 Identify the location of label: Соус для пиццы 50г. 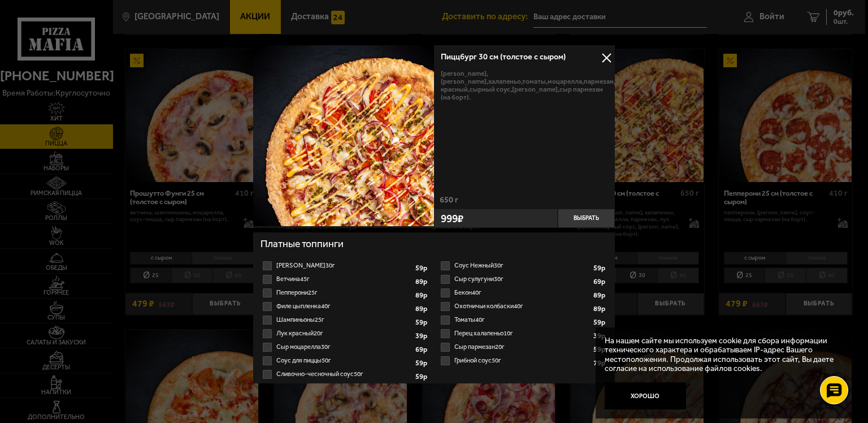
(345, 361).